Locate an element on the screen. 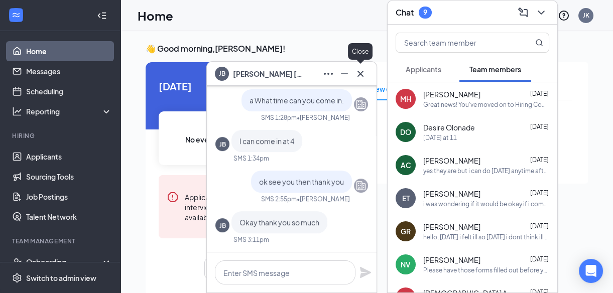  button: Ellipses is located at coordinates (328, 74).